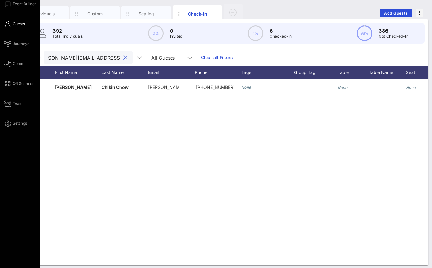  What do you see at coordinates (387, 72) in the screenshot?
I see `div: Table Name` at bounding box center [387, 72].